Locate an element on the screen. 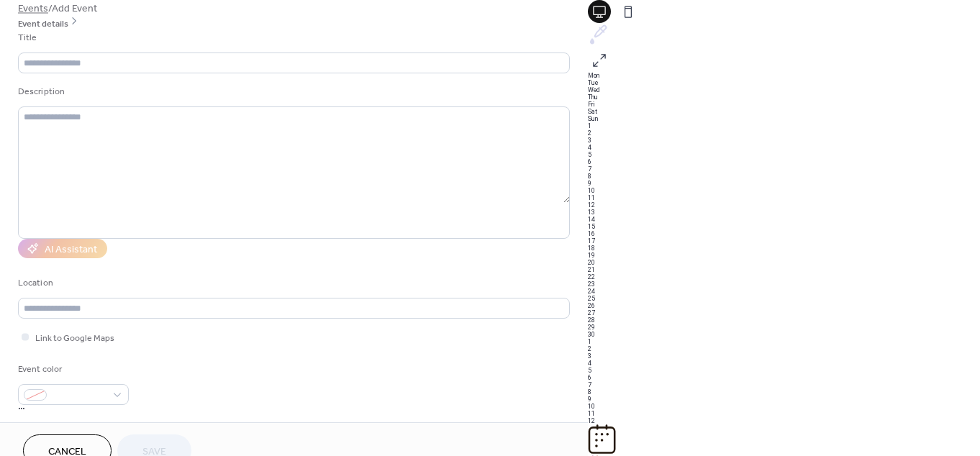 The height and width of the screenshot is (456, 980). div: 25 is located at coordinates (783, 298).